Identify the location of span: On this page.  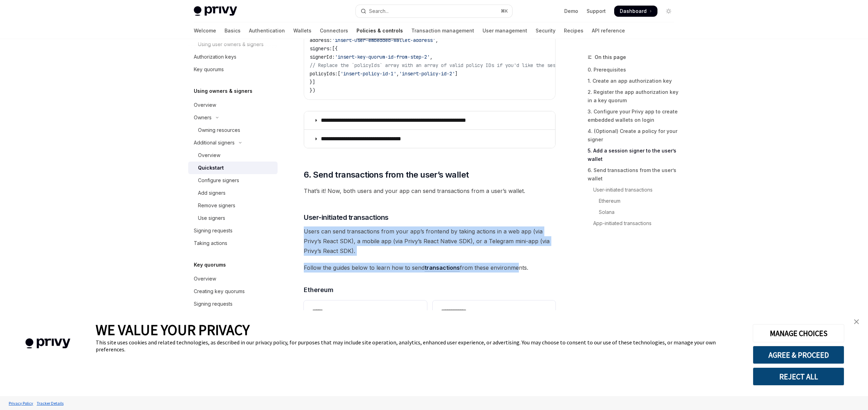
(610, 57).